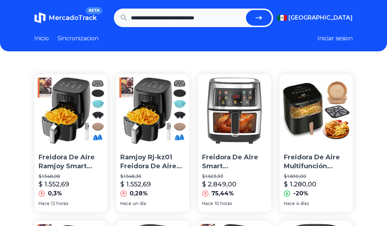 The image size is (387, 226). I want to click on p: $ 1.548,36, so click(153, 177).